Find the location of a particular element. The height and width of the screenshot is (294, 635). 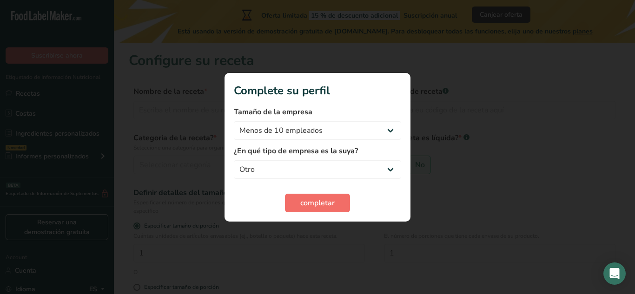

button: completar is located at coordinates (317, 203).